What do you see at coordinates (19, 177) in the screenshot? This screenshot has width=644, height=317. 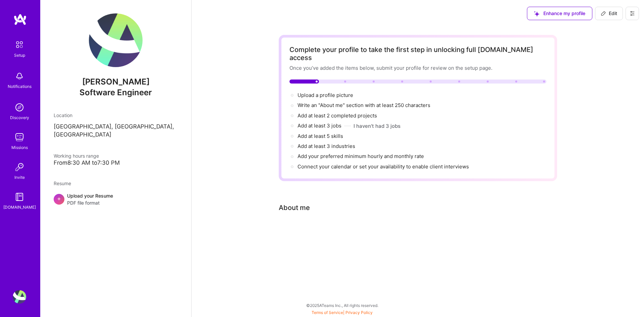 I see `div: Invite` at bounding box center [19, 177].